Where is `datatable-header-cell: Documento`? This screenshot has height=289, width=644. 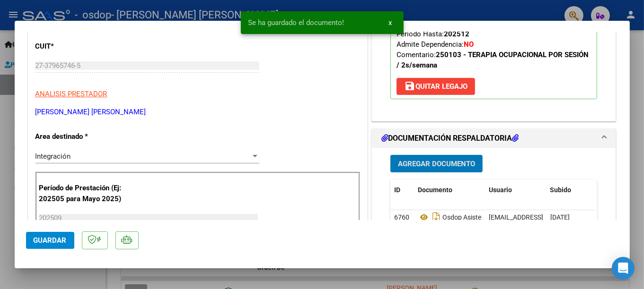 datatable-header-cell: Documento is located at coordinates (450, 190).